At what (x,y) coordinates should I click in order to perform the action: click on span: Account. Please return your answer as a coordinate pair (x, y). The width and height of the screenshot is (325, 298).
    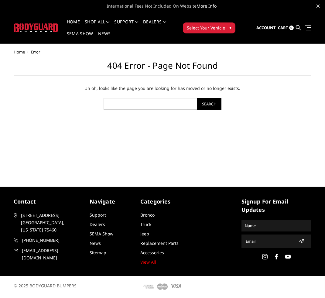
    Looking at the image, I should click on (266, 28).